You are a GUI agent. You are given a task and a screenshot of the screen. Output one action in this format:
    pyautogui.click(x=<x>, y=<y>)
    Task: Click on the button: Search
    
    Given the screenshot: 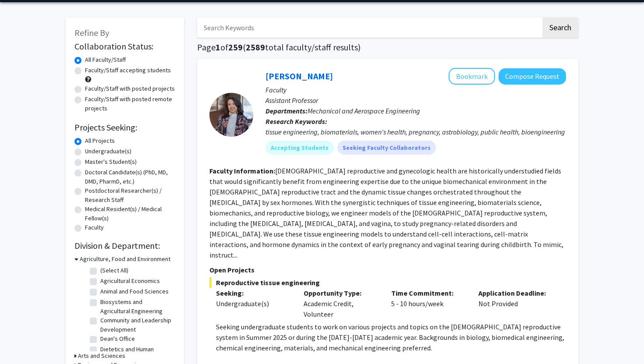 What is the action you would take?
    pyautogui.click(x=560, y=27)
    